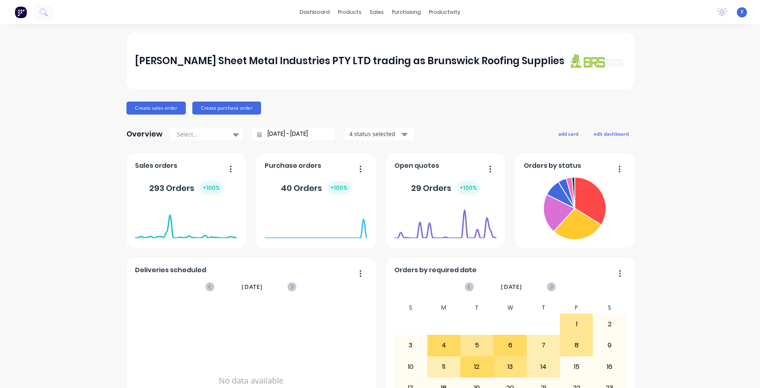 The width and height of the screenshot is (760, 388). Describe the element at coordinates (543, 346) in the screenshot. I see `div: 7` at that location.